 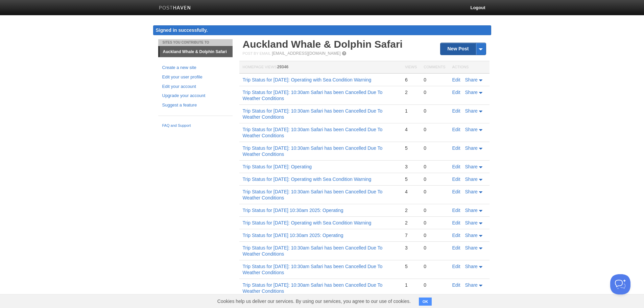 I want to click on a: Edit your account, so click(x=196, y=86).